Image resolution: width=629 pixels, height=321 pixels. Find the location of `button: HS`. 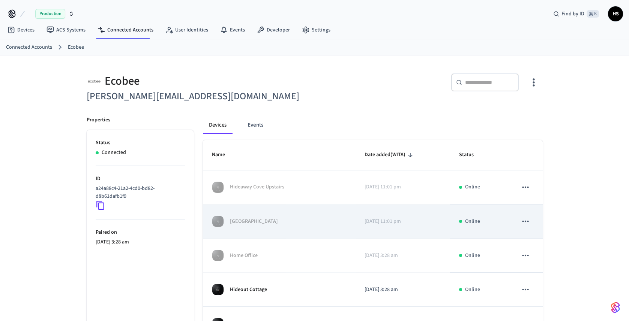

button: HS is located at coordinates (616, 14).